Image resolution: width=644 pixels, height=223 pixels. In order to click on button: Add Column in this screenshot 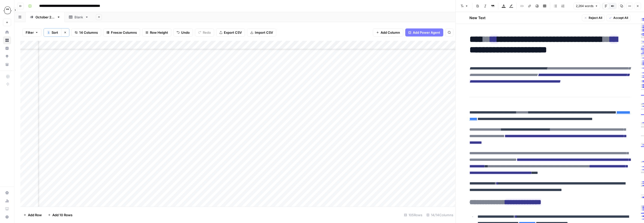, I will do `click(388, 33)`.